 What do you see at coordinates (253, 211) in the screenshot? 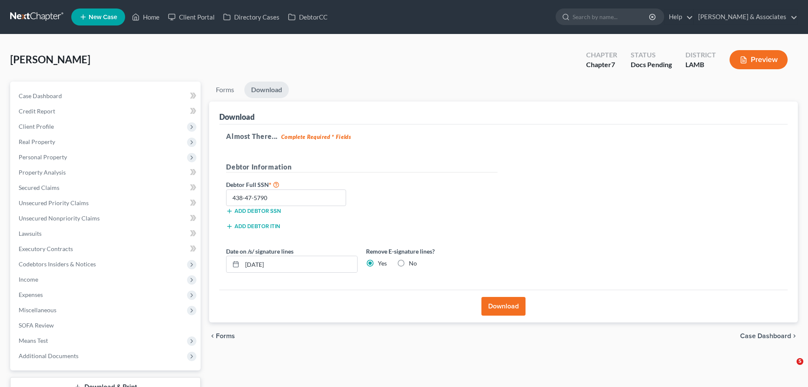
I see `button: Add debtor SSN` at bounding box center [253, 211].